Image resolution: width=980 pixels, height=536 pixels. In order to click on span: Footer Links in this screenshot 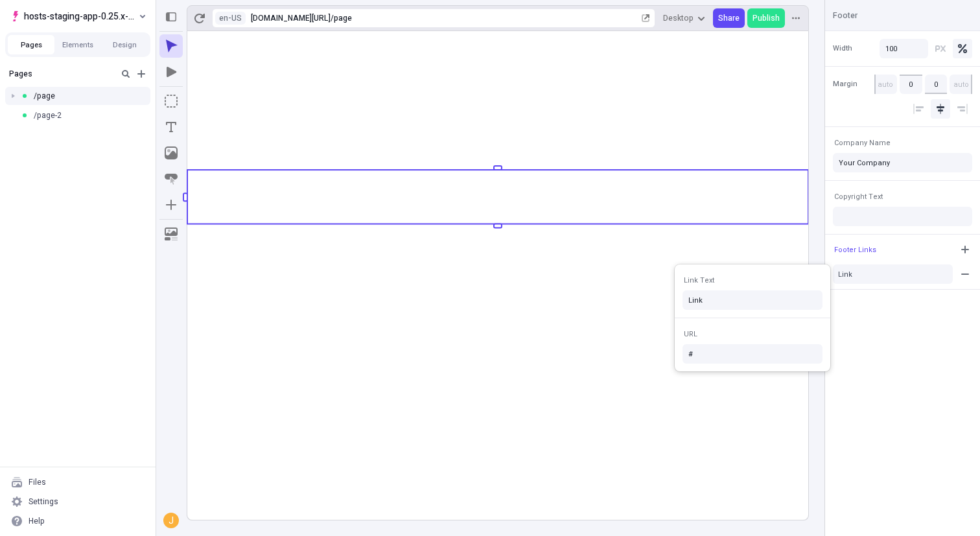, I will do `click(855, 250)`.